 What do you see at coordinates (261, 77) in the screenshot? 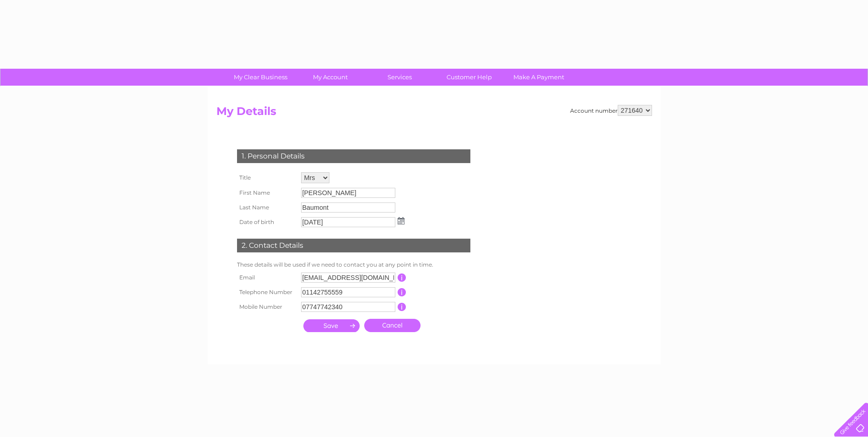
I see `a: My Clear Business` at bounding box center [261, 77].